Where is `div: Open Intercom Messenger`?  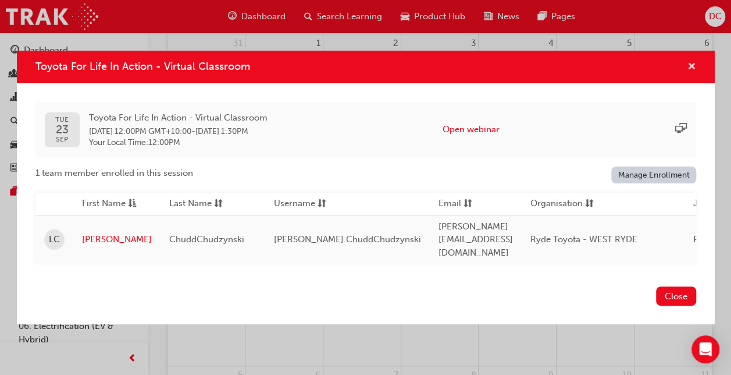 div: Open Intercom Messenger is located at coordinates (706, 349).